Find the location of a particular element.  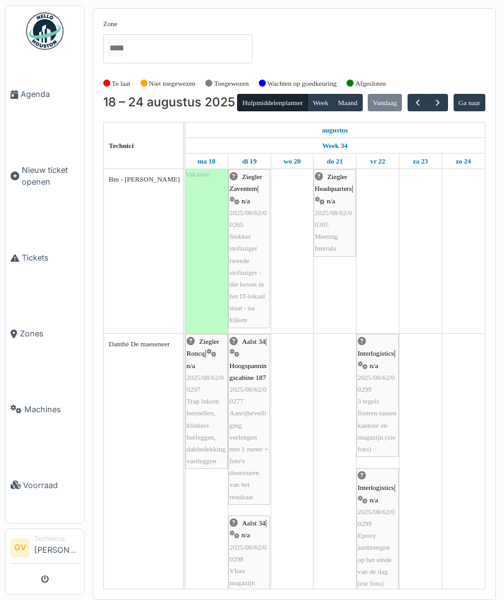

button: Ga naar is located at coordinates (469, 103).